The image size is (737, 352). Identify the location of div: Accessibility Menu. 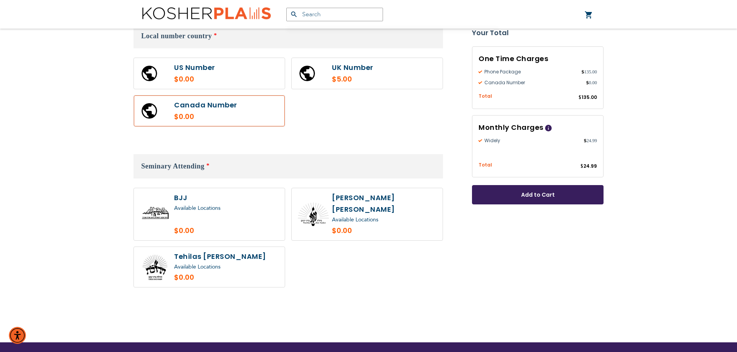
(17, 336).